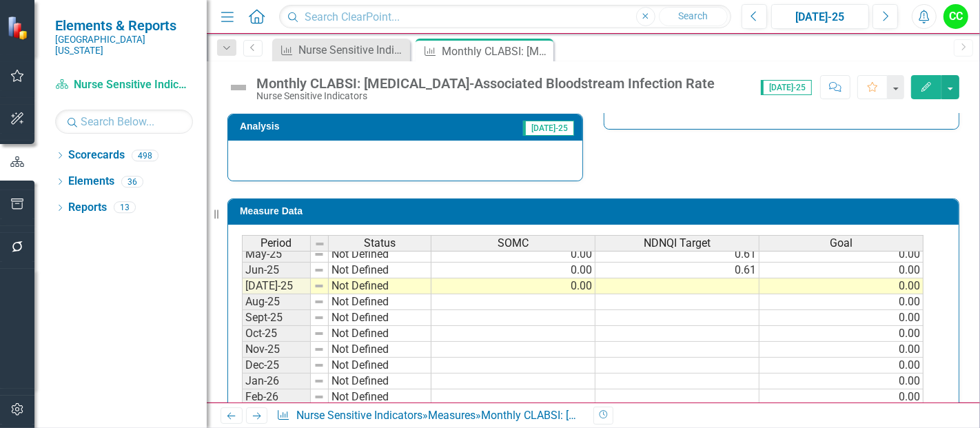  Describe the element at coordinates (277, 302) in the screenshot. I see `td: Aug-25` at that location.